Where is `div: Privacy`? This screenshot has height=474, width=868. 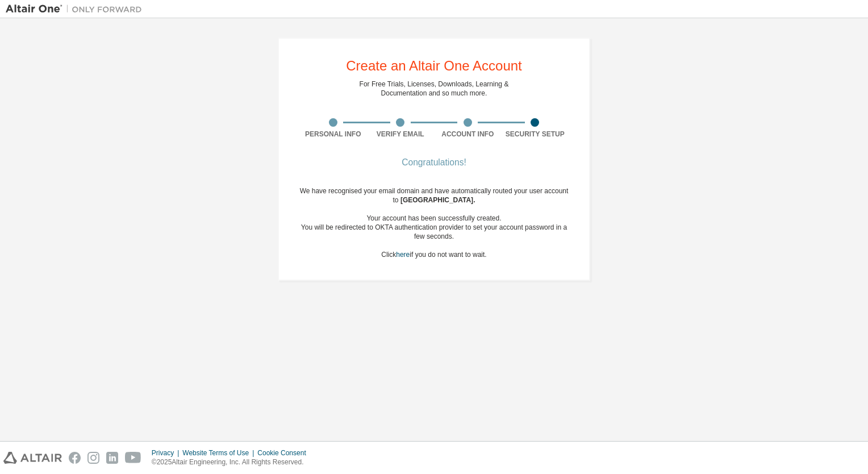
div: Privacy is located at coordinates (167, 453).